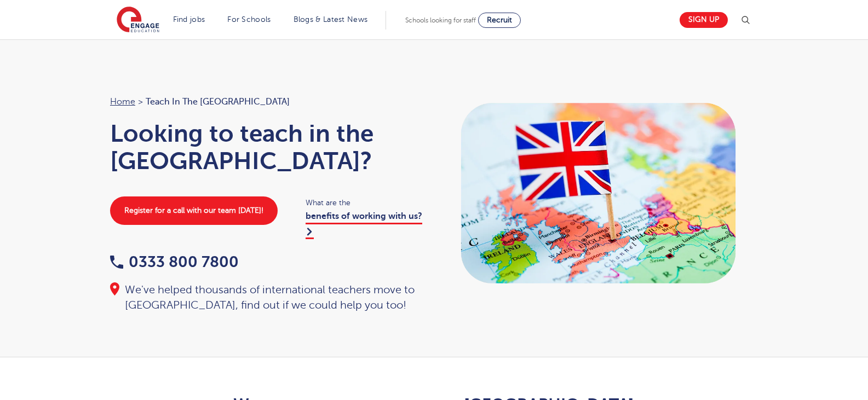 The image size is (868, 400). Describe the element at coordinates (364, 203) in the screenshot. I see `span: What are the` at that location.